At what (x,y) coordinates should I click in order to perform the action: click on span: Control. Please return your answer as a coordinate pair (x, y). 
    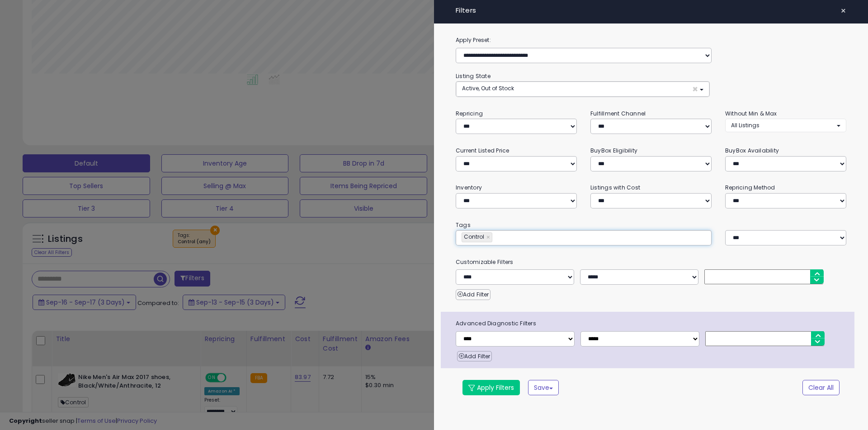
    Looking at the image, I should click on (472, 237).